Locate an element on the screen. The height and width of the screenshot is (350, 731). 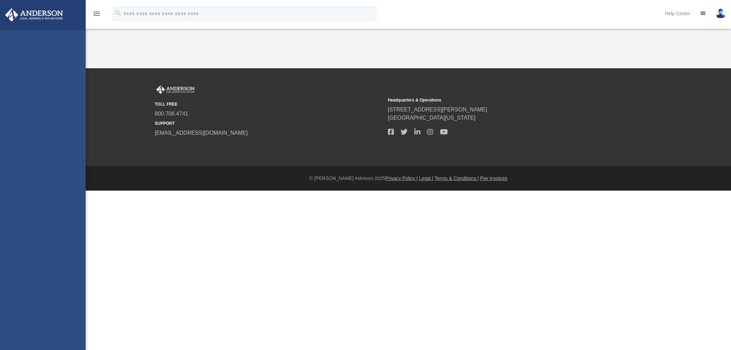
a: 800.706.4741 is located at coordinates (172, 113).